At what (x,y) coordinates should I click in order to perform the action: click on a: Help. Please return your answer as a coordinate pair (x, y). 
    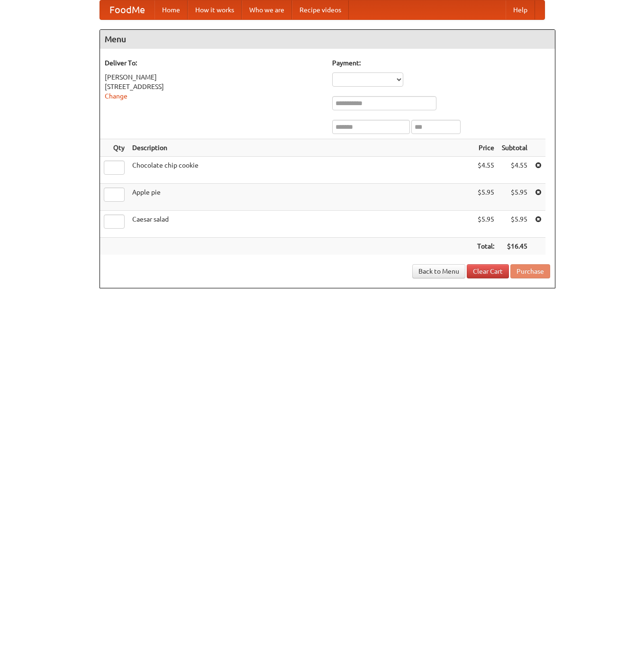
    Looking at the image, I should click on (520, 10).